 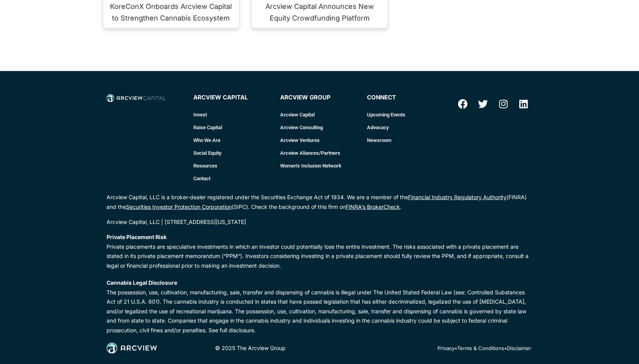 What do you see at coordinates (233, 140) in the screenshot?
I see `a: Who We Are` at bounding box center [233, 140].